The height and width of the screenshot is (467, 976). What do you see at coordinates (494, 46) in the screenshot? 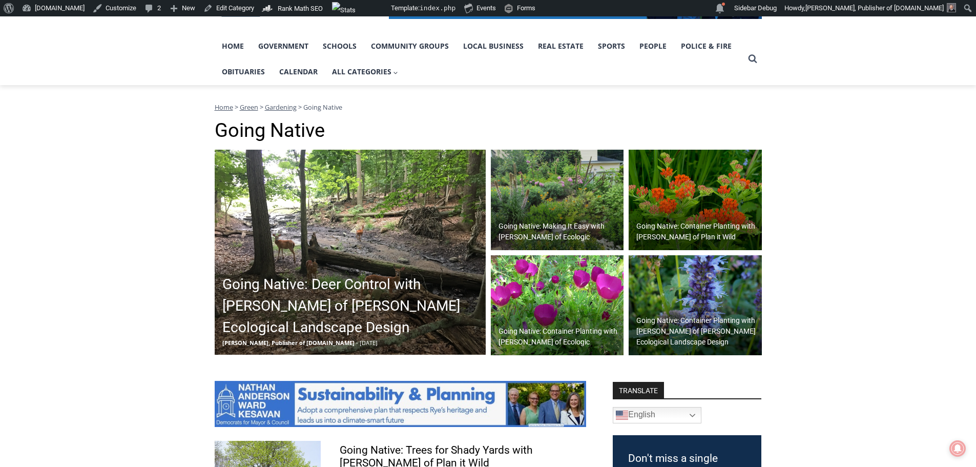
I see `a: Local Business` at bounding box center [494, 46].